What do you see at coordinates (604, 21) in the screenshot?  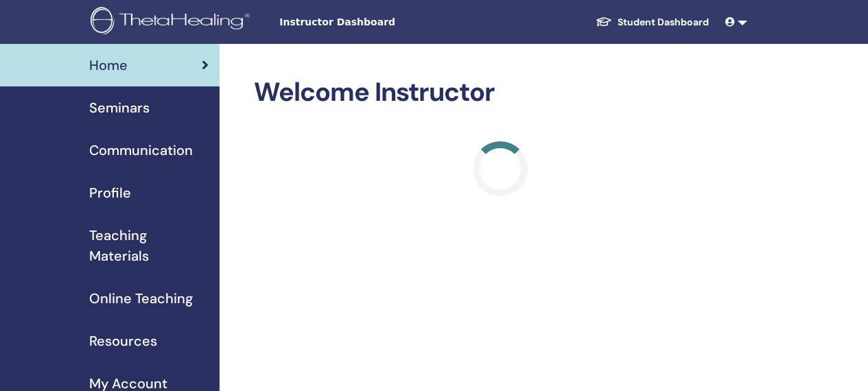 I see `img: graduation-cap-white.svg` at bounding box center [604, 21].